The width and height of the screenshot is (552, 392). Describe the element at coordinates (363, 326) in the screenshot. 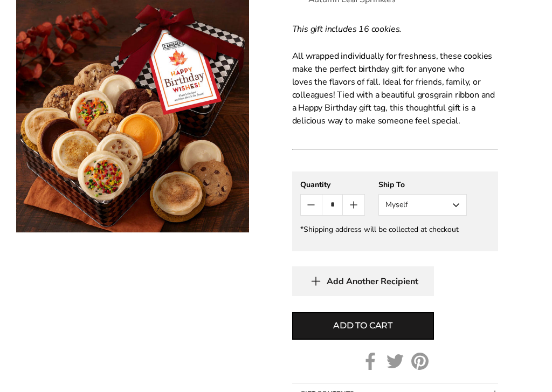

I see `span: Add to cart` at that location.